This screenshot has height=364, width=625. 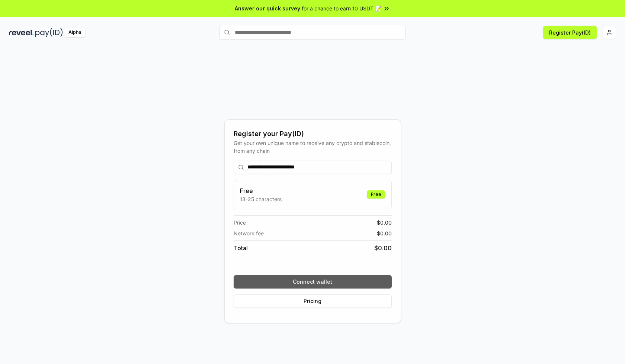 I want to click on p: 13-25 characters, so click(x=261, y=199).